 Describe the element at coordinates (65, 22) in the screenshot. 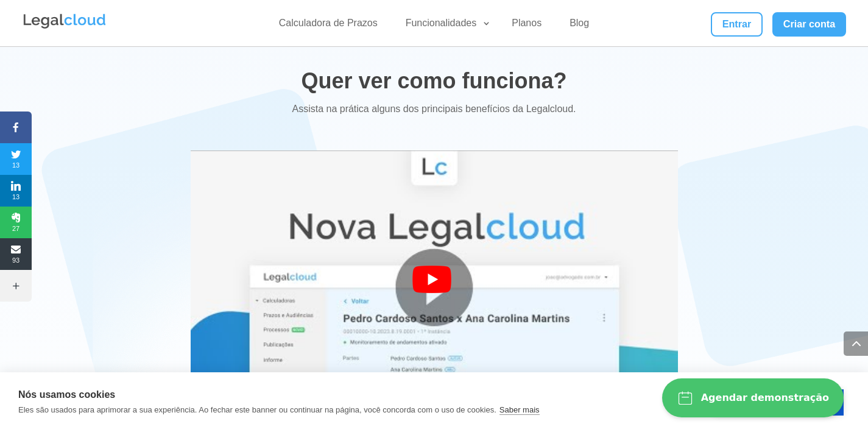

I see `img: Legalcloud Logo` at that location.